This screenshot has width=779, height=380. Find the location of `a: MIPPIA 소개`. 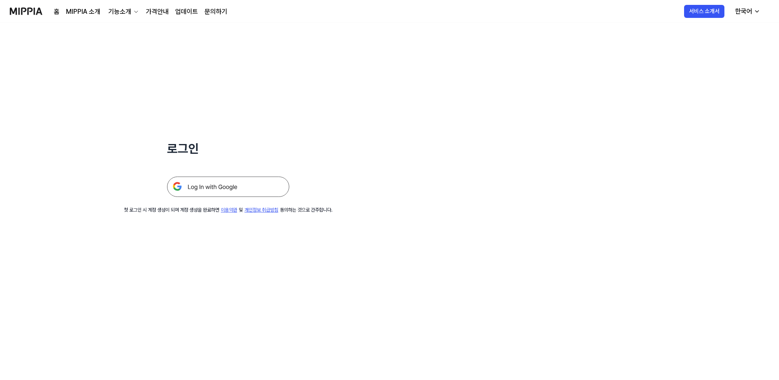

a: MIPPIA 소개 is located at coordinates (83, 12).